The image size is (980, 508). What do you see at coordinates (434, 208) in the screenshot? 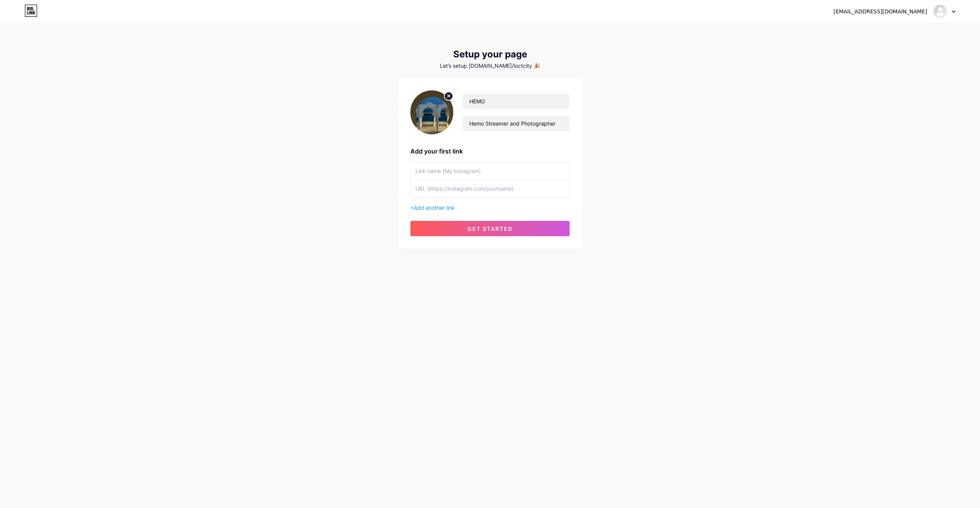
I see `span: Add another link` at bounding box center [434, 208].